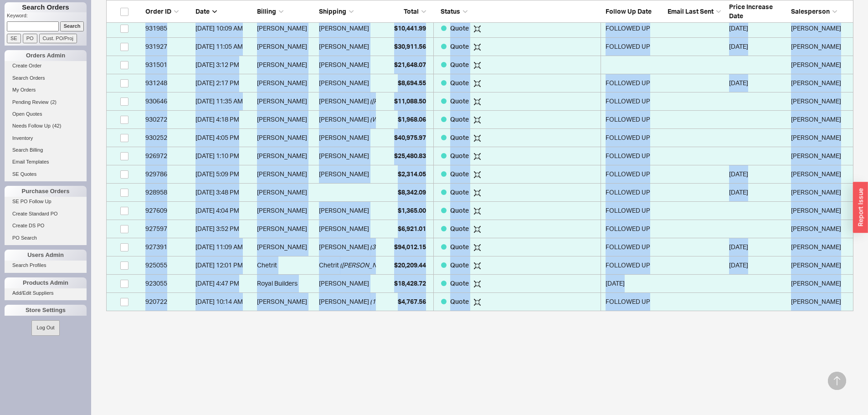  I want to click on span: ( 2 ), so click(53, 102).